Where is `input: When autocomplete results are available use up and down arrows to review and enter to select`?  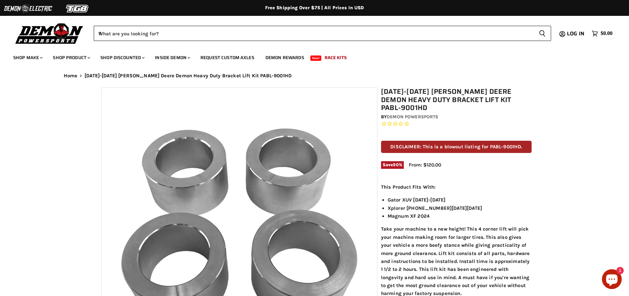
input: When autocomplete results are available use up and down arrows to review and enter to select is located at coordinates (314, 33).